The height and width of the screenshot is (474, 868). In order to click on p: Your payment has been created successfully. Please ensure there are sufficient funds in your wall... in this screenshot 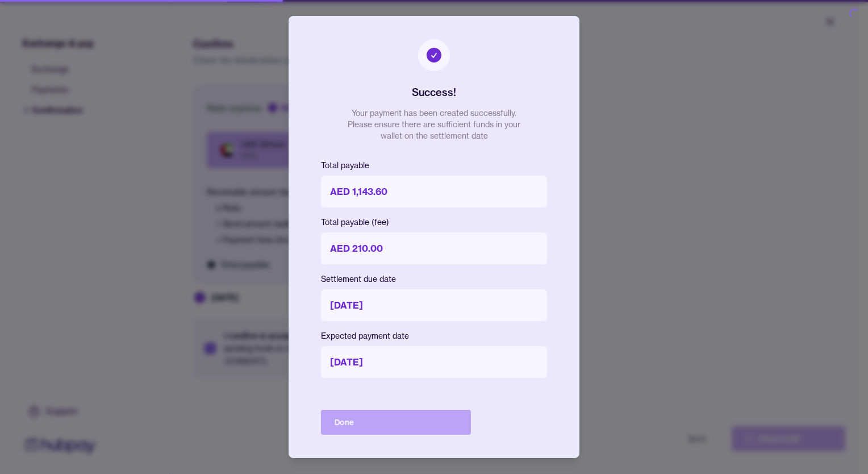, I will do `click(434, 125)`.